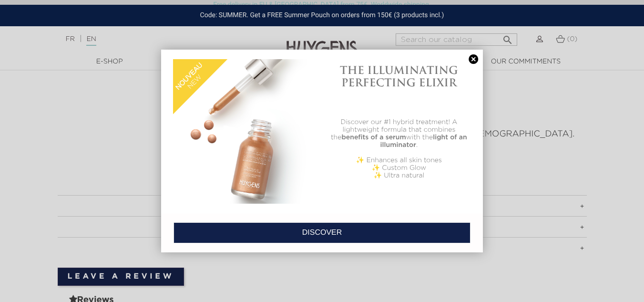 Image resolution: width=644 pixels, height=302 pixels. What do you see at coordinates (399, 77) in the screenshot?
I see `font: THE ILLUMINATING PERFECTING ELIXIR` at bounding box center [399, 77].